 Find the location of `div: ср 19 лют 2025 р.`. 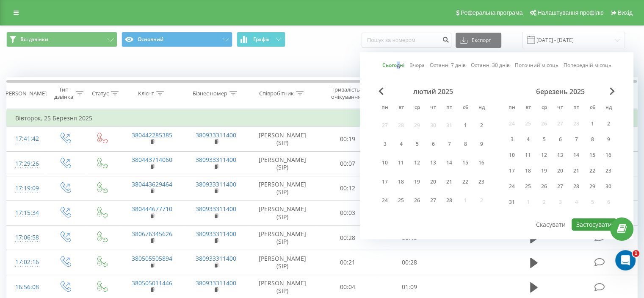

div: ср 19 лют 2025 р. is located at coordinates (417, 181).